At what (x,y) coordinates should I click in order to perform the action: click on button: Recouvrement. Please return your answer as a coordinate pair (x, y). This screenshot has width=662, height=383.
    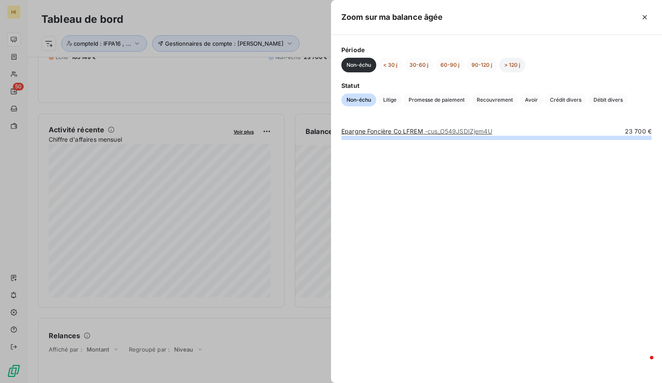
    Looking at the image, I should click on (495, 100).